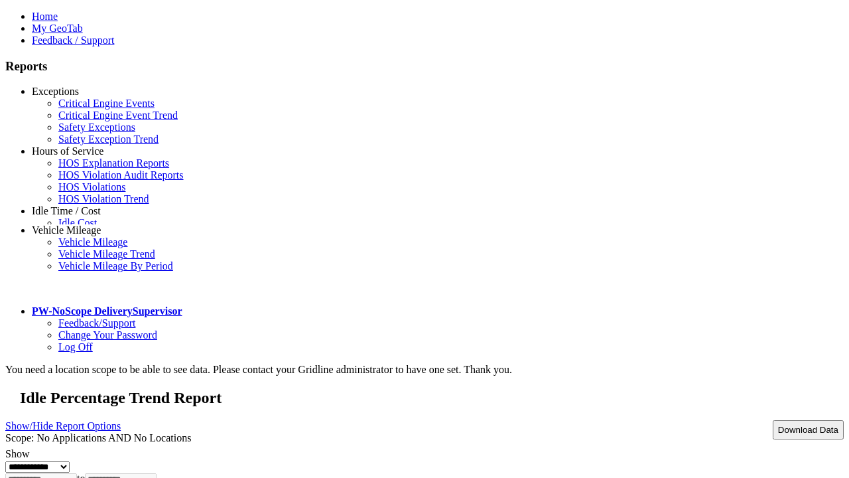 Image resolution: width=849 pixels, height=478 pixels. Describe the element at coordinates (432, 397) in the screenshot. I see `h2: Idle Percentage Trend Report` at that location.